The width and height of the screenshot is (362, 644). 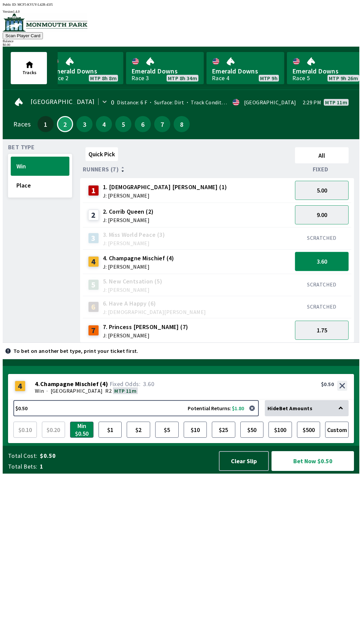 I want to click on button: 8, so click(x=182, y=124).